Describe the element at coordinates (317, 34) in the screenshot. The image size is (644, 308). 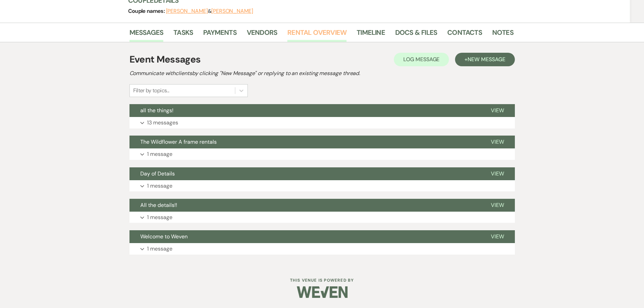
I see `a: Rental Overview` at that location.